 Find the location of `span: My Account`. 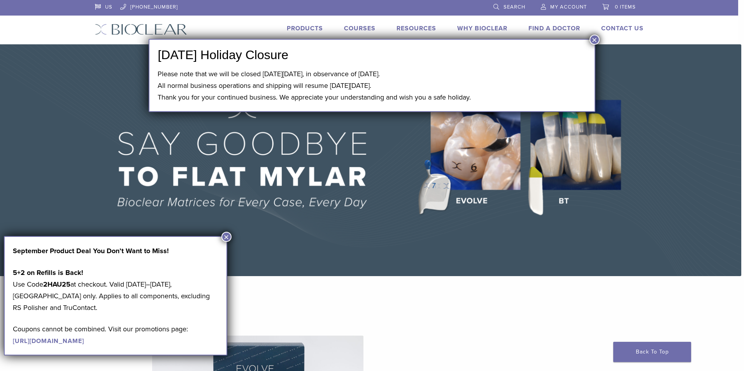

span: My Account is located at coordinates (569, 7).